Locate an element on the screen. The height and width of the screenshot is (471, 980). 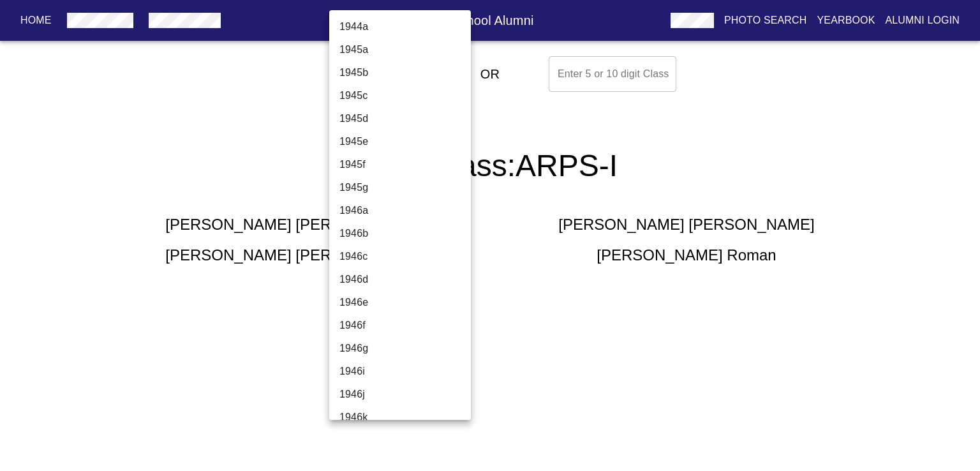
li: 1946f is located at coordinates (404, 325).